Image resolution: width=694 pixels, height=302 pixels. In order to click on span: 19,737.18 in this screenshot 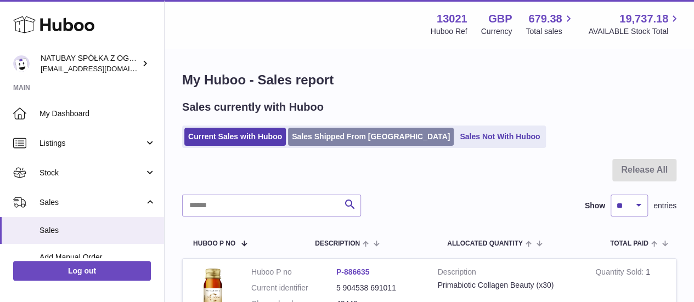, I will do `click(643, 19)`.